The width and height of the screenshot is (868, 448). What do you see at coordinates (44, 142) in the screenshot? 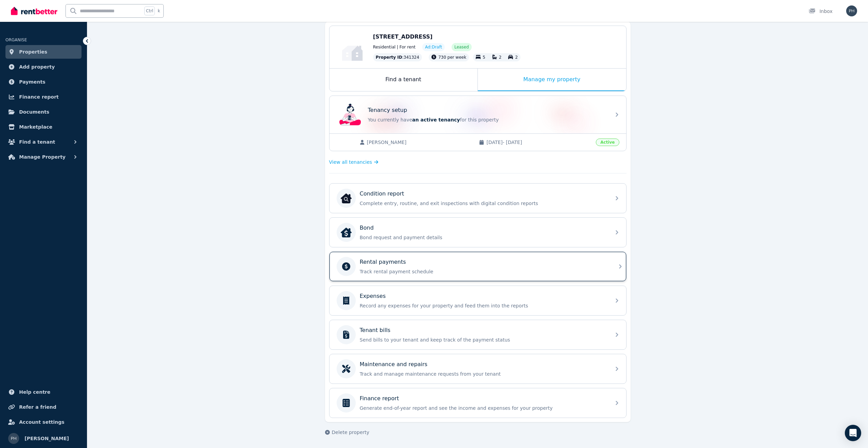
I see `button: Find a tenant` at bounding box center [44, 142].